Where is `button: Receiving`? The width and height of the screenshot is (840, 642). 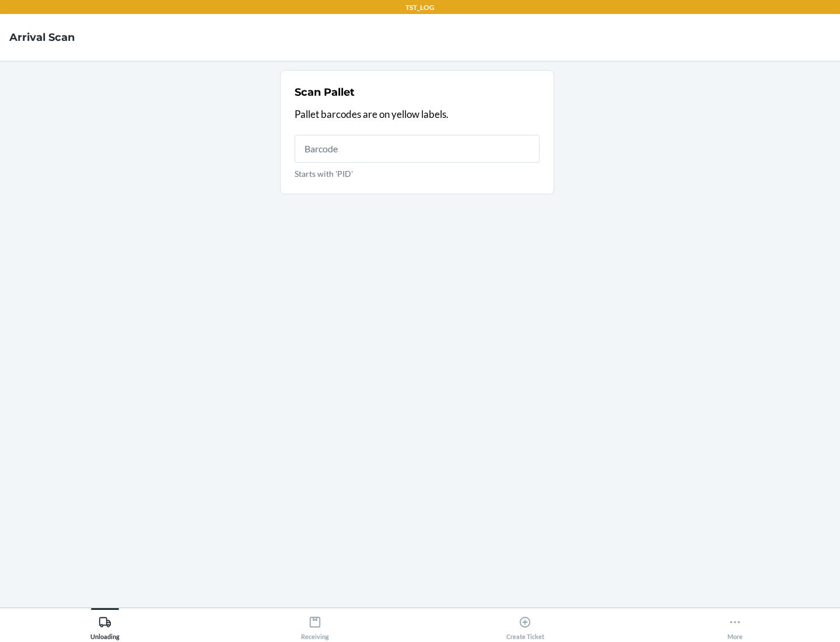 button: Receiving is located at coordinates (315, 623).